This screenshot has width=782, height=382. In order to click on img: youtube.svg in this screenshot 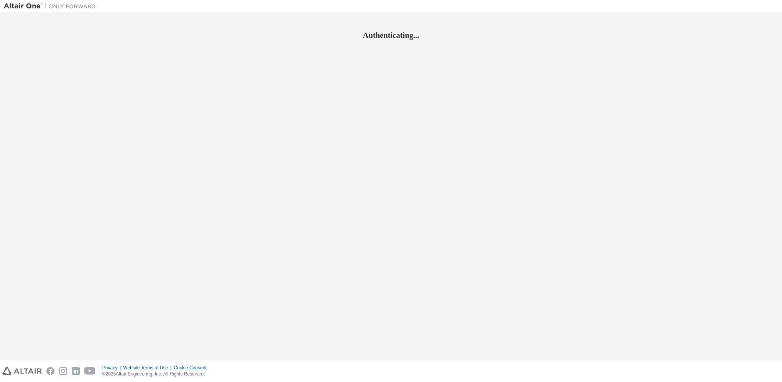, I will do `click(90, 371)`.